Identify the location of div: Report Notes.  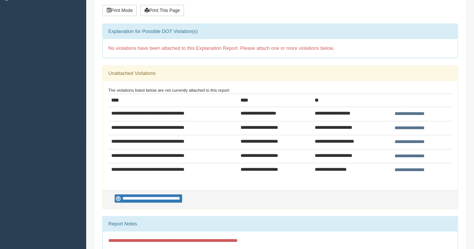
(280, 224).